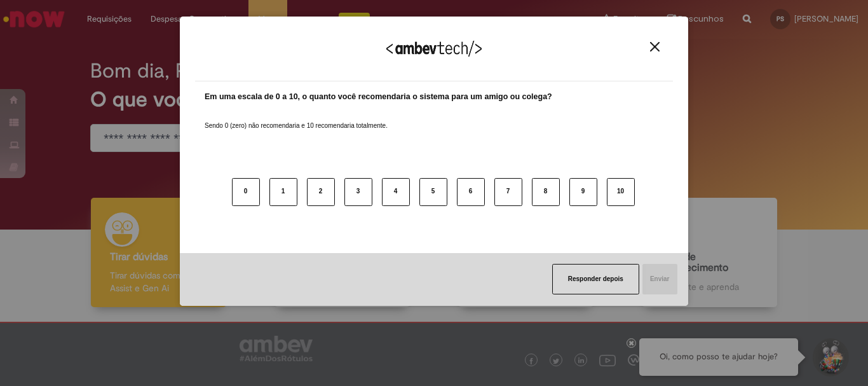  What do you see at coordinates (620, 192) in the screenshot?
I see `button: 10` at bounding box center [620, 192].